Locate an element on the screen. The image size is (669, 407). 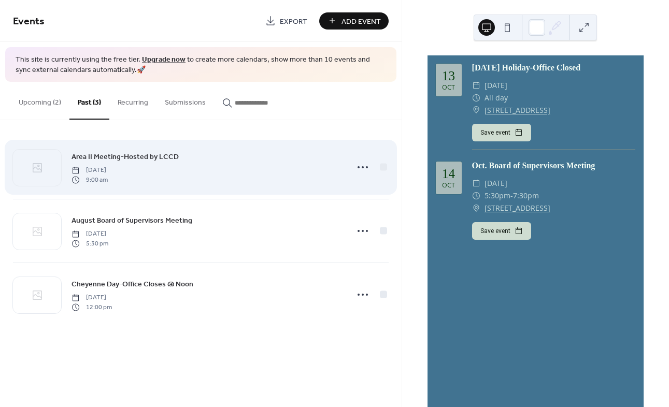
a: Area II Meeting-Hosted by LCCD is located at coordinates (125, 156).